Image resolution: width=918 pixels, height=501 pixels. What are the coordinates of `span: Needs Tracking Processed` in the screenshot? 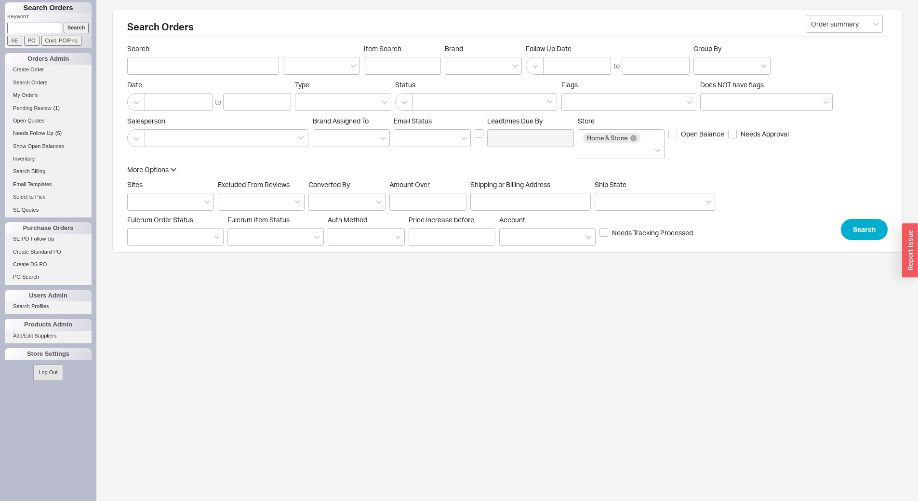 It's located at (652, 233).